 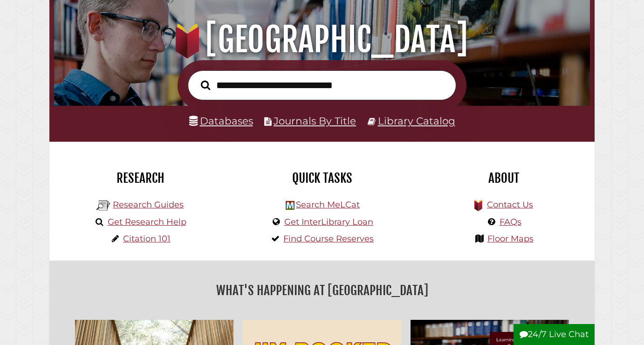 I want to click on a: Floor Maps, so click(x=511, y=238).